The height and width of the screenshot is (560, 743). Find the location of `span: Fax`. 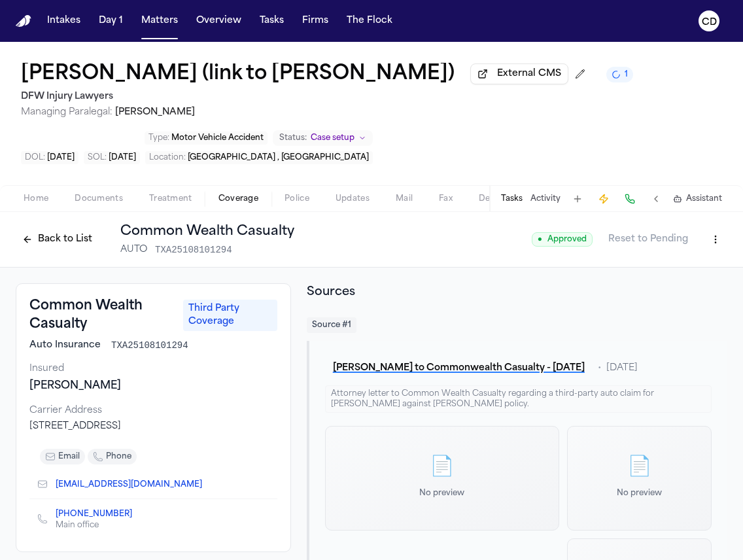

span: Fax is located at coordinates (445, 199).